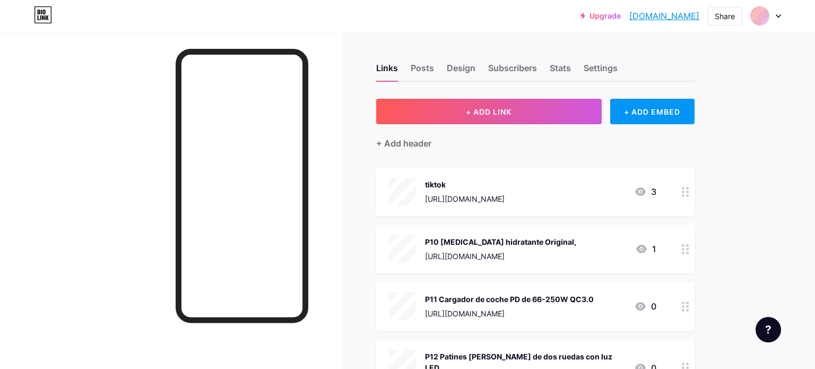  What do you see at coordinates (461, 71) in the screenshot?
I see `div: Design` at bounding box center [461, 71].